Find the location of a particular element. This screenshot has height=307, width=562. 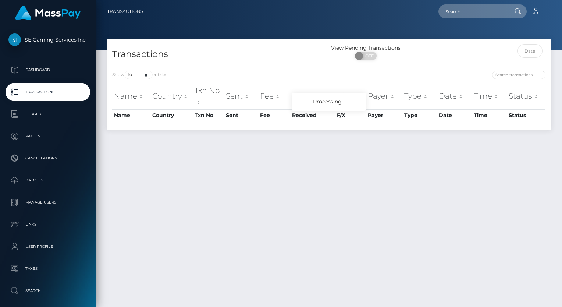

p: Cancellations is located at coordinates (48, 158).